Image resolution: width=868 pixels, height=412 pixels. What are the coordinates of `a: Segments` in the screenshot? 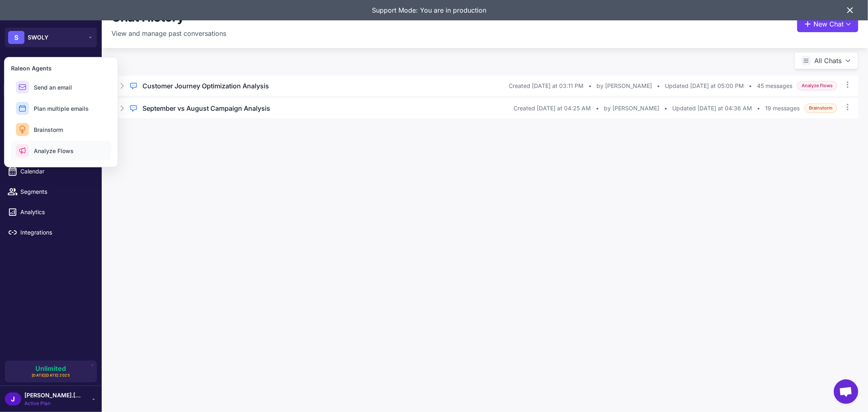 It's located at (51, 192).